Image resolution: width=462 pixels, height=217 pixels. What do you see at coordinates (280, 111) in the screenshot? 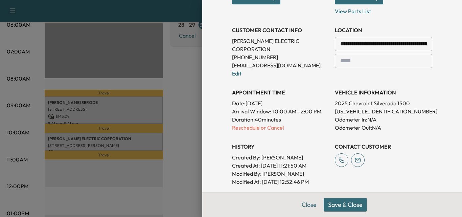
I see `p: Arrival Window:` at bounding box center [280, 111].